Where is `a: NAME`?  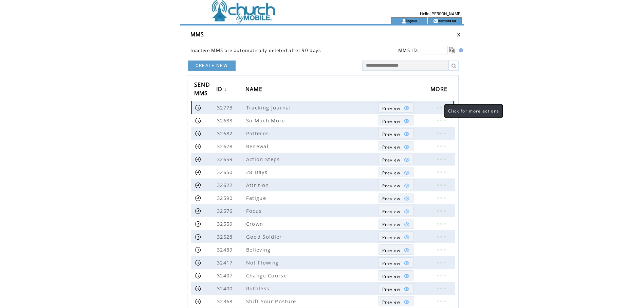 a: NAME is located at coordinates (256, 89).